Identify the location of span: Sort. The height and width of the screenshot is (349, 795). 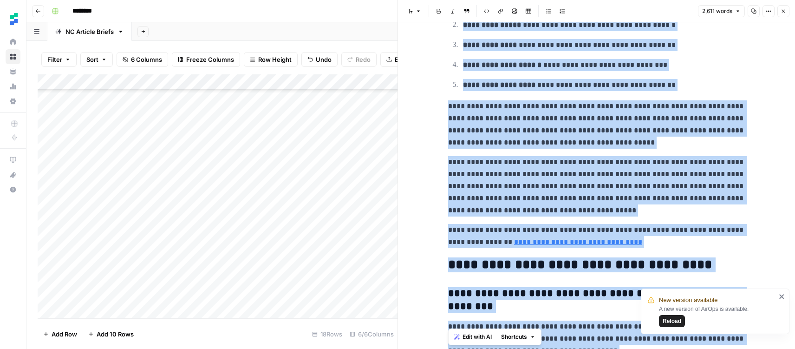
(92, 59).